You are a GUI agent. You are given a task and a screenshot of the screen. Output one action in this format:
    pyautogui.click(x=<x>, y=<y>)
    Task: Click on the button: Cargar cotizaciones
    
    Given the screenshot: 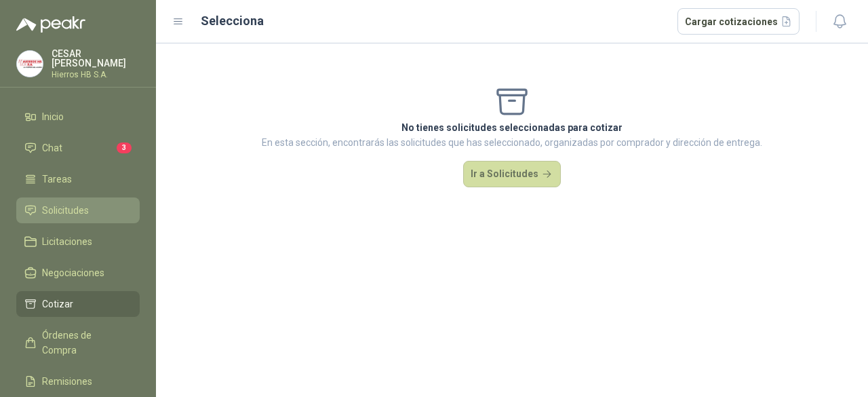 What is the action you would take?
    pyautogui.click(x=738, y=22)
    